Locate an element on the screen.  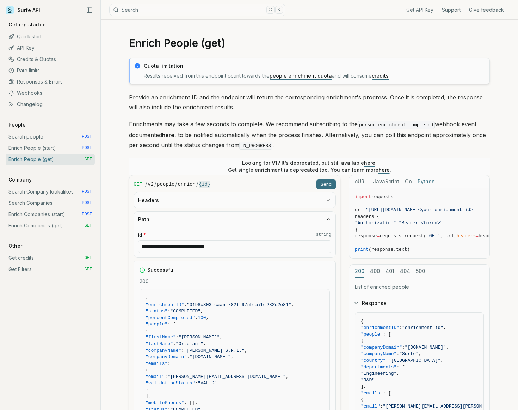
button: 400 is located at coordinates (375, 271).